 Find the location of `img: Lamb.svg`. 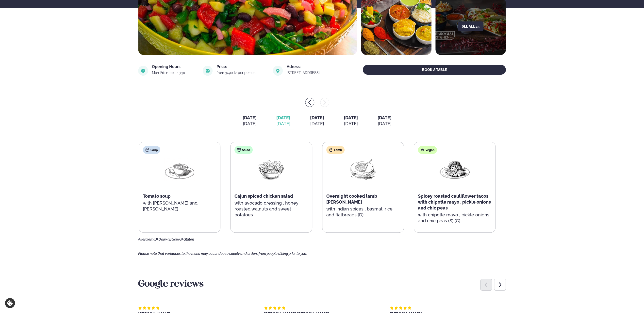

img: Lamb.svg is located at coordinates (331, 150).